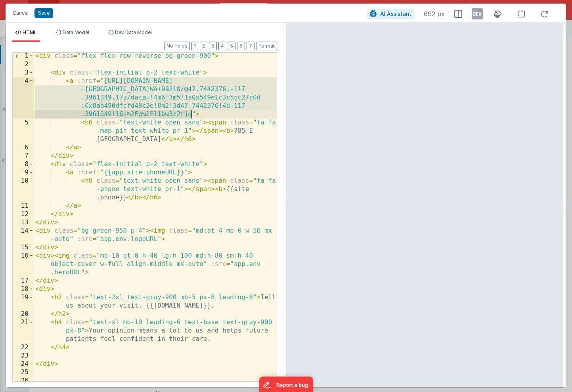 Image resolution: width=572 pixels, height=392 pixels. Describe the element at coordinates (23, 301) in the screenshot. I see `div: 19` at that location.